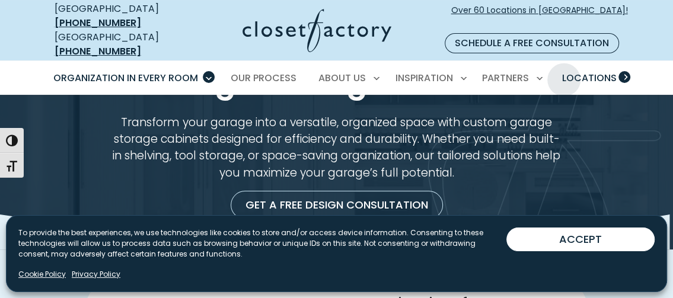 Image resolution: width=673 pixels, height=298 pixels. What do you see at coordinates (126, 78) in the screenshot?
I see `span: Organization in Every Room` at bounding box center [126, 78].